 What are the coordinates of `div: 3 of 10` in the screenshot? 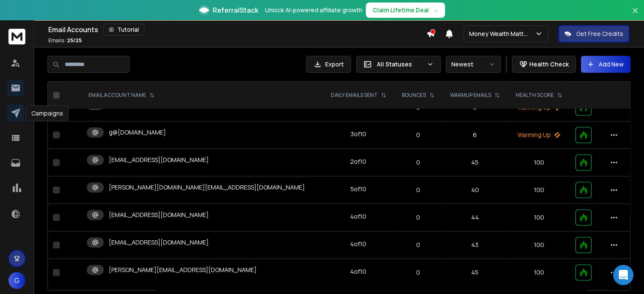 It's located at (358, 134).